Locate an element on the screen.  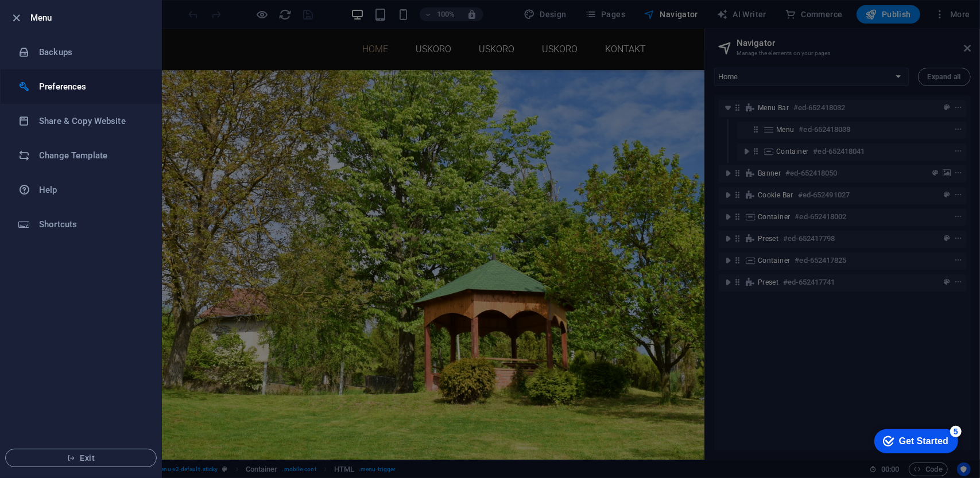
h6: Preferences is located at coordinates (92, 86).